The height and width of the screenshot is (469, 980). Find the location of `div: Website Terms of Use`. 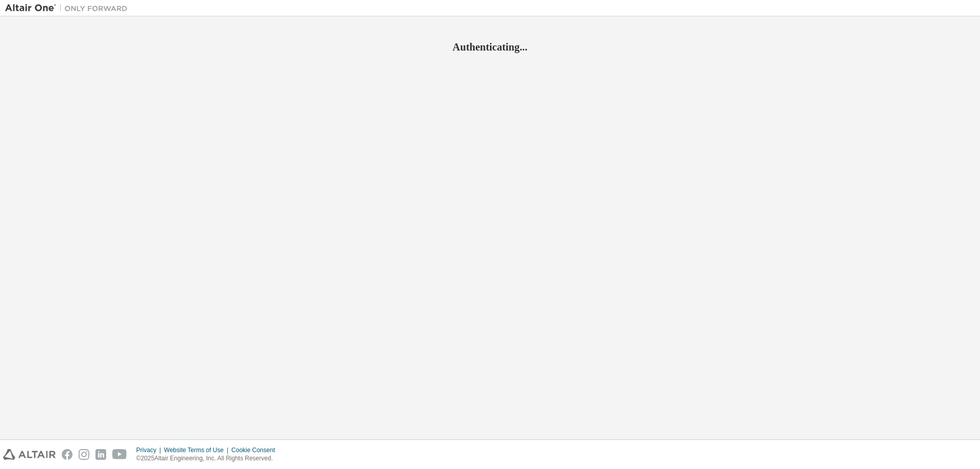

div: Website Terms of Use is located at coordinates (198, 450).